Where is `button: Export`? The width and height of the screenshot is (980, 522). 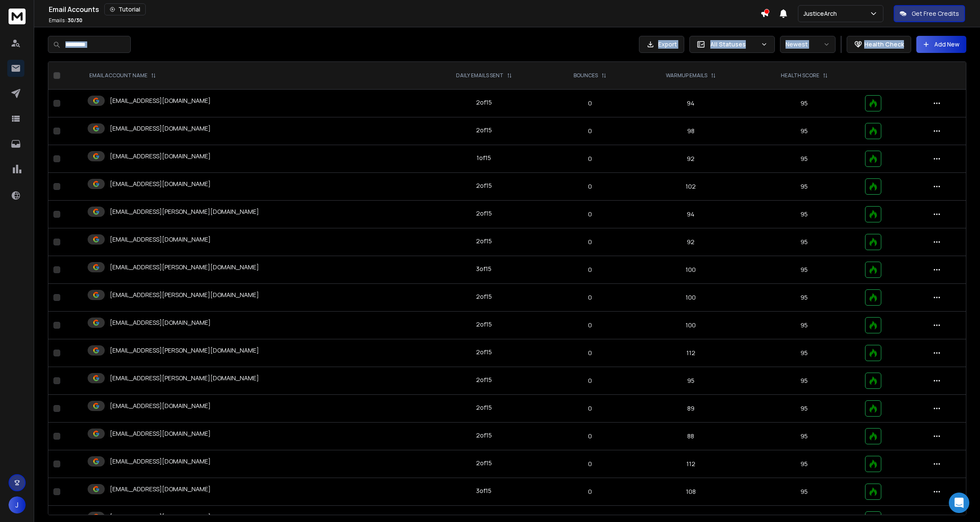 button: Export is located at coordinates (662, 45).